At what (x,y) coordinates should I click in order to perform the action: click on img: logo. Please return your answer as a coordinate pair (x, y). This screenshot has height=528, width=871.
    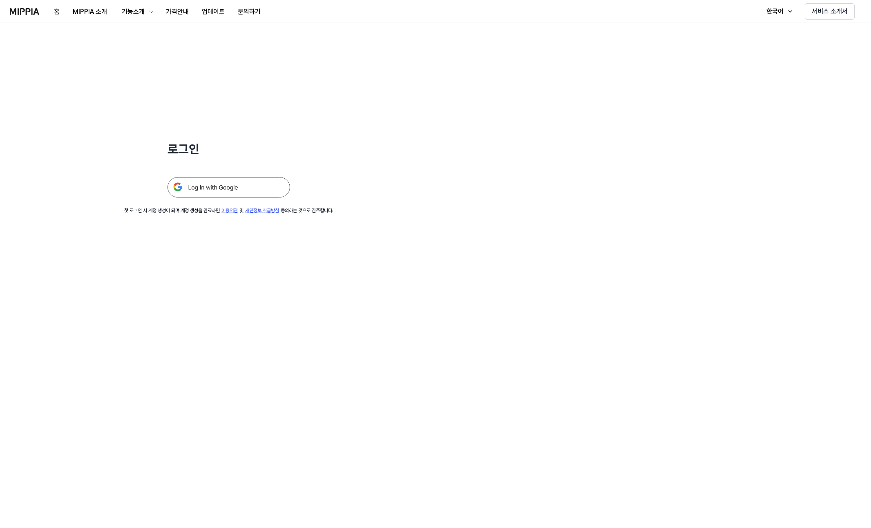
    Looking at the image, I should click on (25, 11).